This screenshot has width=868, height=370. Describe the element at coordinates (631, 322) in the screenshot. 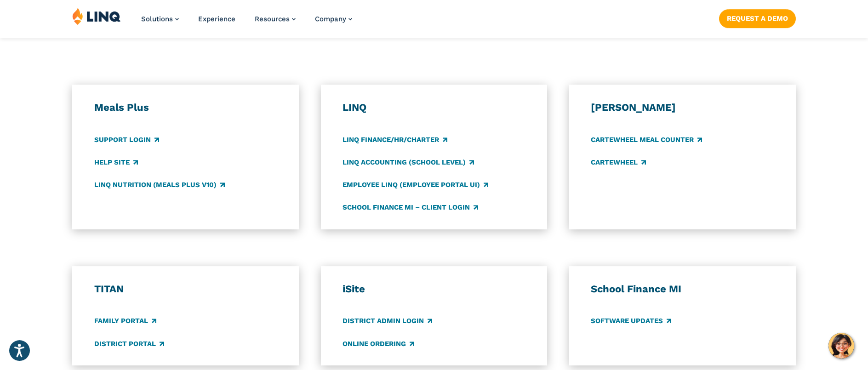

I see `a: Software Updates` at that location.